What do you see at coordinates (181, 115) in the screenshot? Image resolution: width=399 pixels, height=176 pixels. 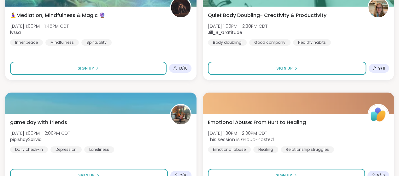 I see `img: pipishay2olivia` at bounding box center [181, 115].